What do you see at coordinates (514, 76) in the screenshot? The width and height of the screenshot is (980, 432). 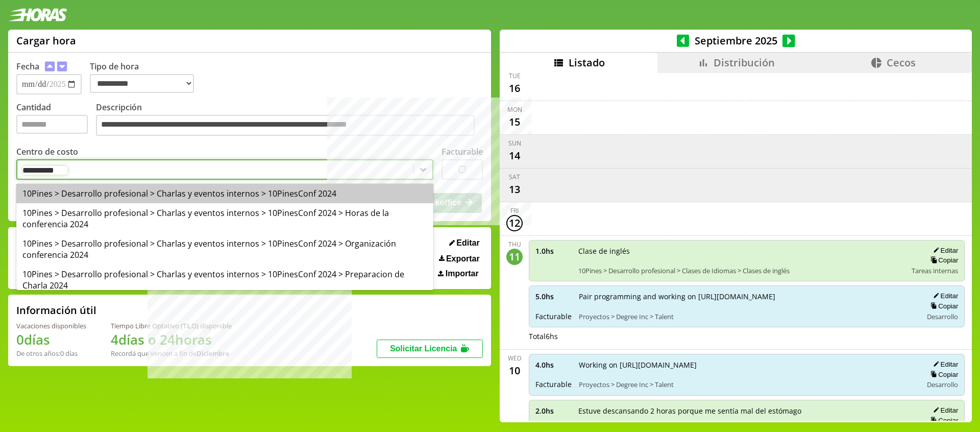 I see `div: Tue` at bounding box center [514, 76].